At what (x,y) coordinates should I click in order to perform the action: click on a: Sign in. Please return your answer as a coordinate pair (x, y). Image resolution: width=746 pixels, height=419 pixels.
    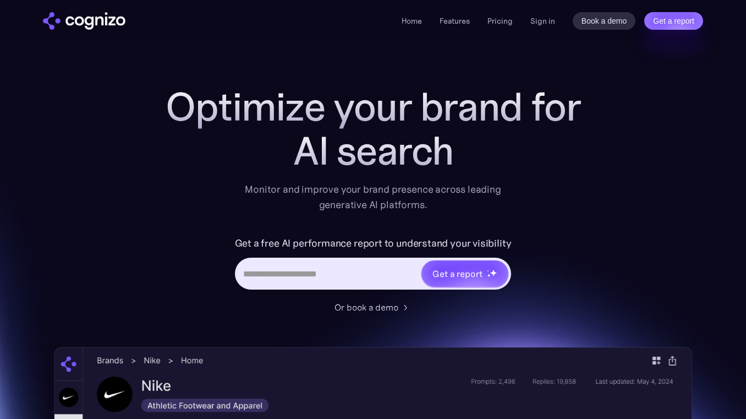
    Looking at the image, I should click on (542, 21).